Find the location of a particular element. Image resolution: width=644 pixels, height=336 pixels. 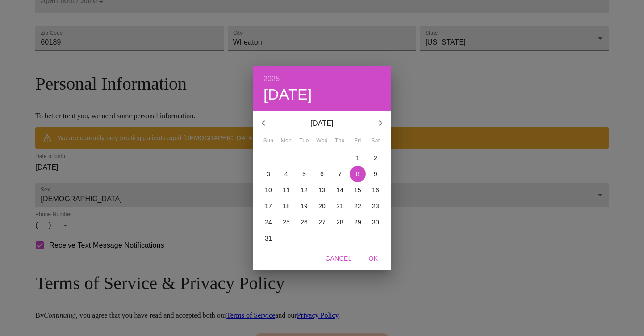

span: OK is located at coordinates (373, 258).